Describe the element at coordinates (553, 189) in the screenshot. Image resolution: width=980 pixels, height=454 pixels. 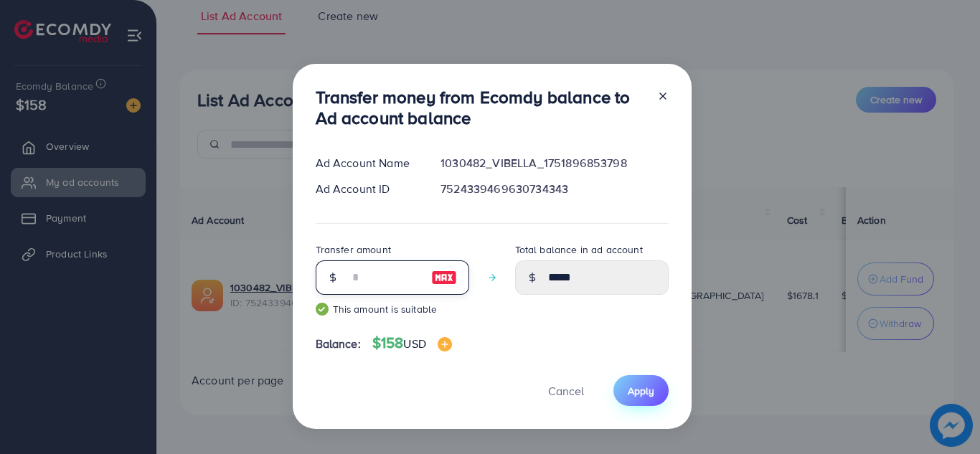
I see `div: 7524339469630734343` at that location.